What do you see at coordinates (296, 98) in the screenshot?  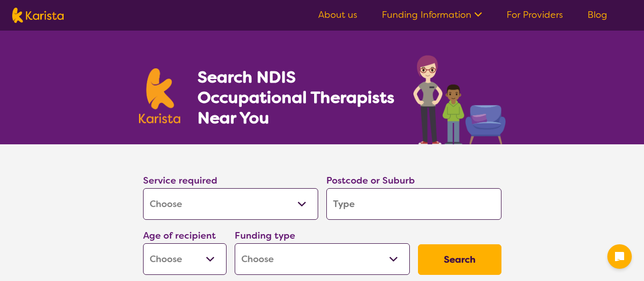 I see `h1: Search NDIS Occupational Therapists Near You` at bounding box center [296, 98].